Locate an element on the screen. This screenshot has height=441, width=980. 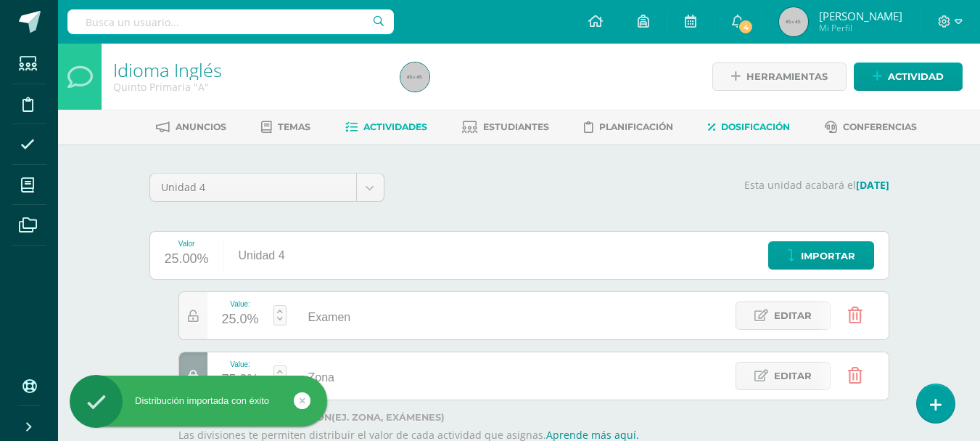
a: Planificación is located at coordinates (628, 127).